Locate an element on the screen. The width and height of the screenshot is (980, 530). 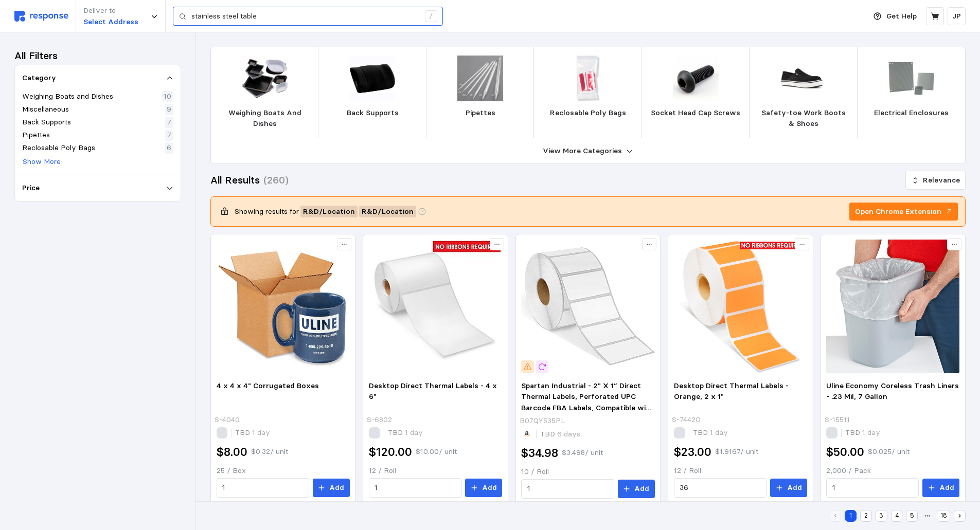
img: L_CMDOFSS.jpg is located at coordinates (372, 78).